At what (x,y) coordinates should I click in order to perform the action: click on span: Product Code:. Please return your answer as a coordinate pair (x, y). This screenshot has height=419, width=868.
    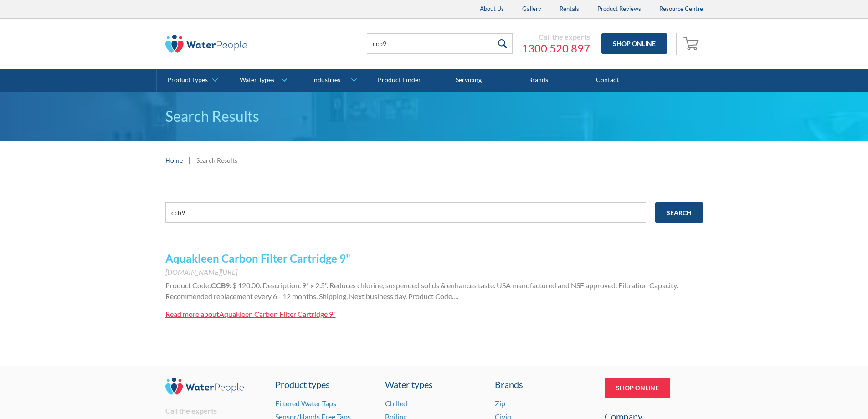
    Looking at the image, I should click on (188, 285).